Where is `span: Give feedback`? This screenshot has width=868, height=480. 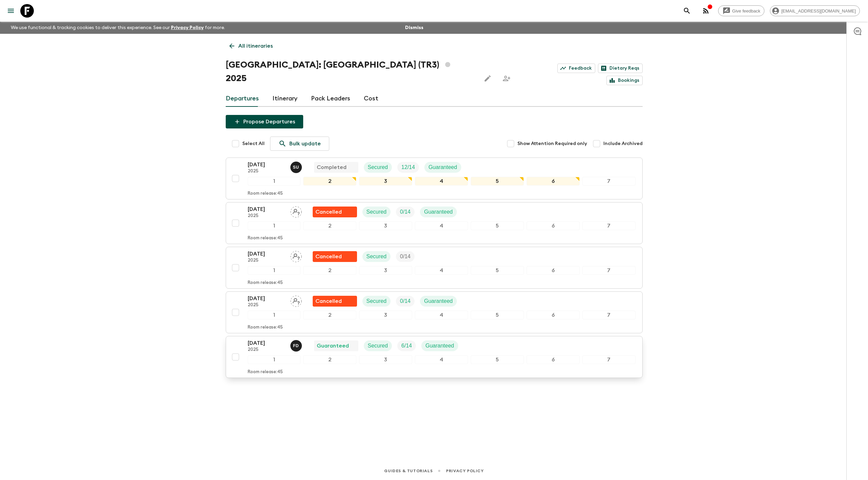 span: Give feedback is located at coordinates (746, 11).